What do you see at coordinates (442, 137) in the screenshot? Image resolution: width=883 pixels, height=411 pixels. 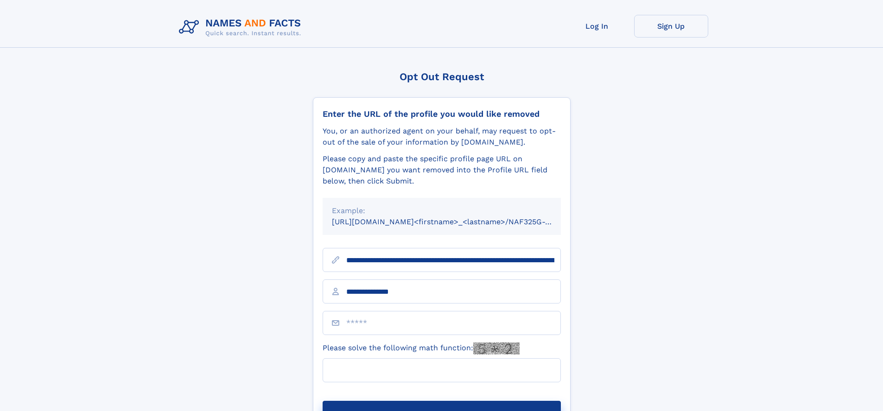 I see `div: You, or an authorized agent on your behalf, may request to opt-out of the sale of your informatio...` at bounding box center [442, 137].